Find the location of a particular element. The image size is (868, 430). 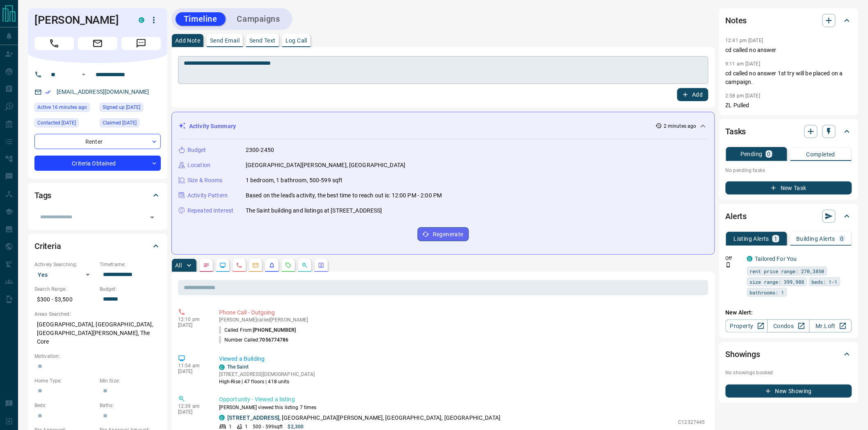

a: The Saint is located at coordinates (238, 367).